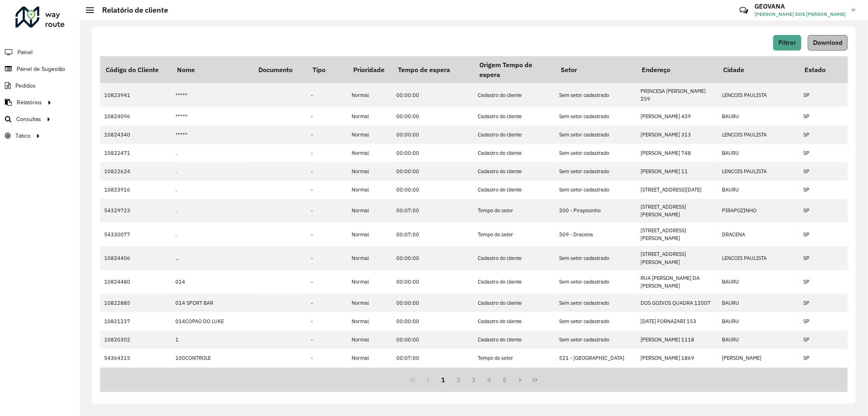 The image size is (868, 416). What do you see at coordinates (677, 69) in the screenshot?
I see `th: Endereço` at bounding box center [677, 69].